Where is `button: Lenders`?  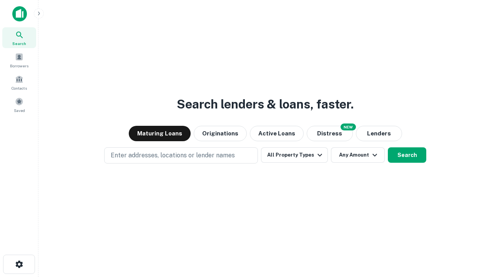
button: Lenders is located at coordinates (379, 133).